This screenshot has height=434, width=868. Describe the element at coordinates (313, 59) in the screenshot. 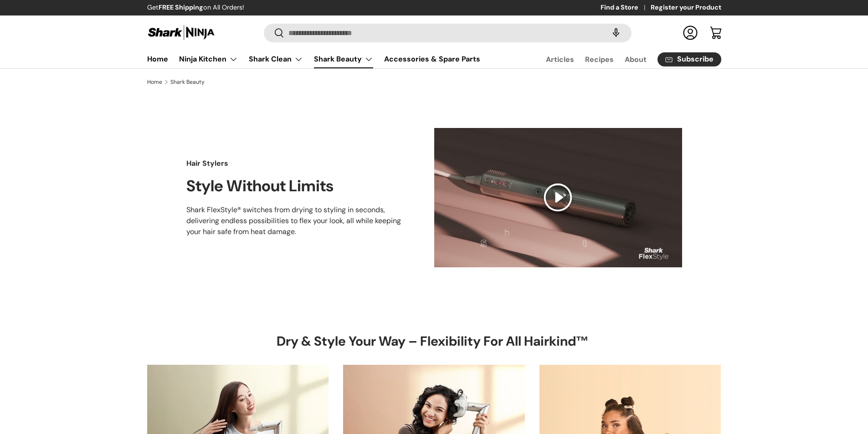

I see `nav: Primary` at that location.